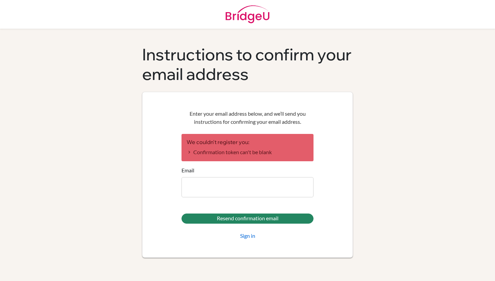 Image resolution: width=495 pixels, height=281 pixels. I want to click on label: Email, so click(188, 170).